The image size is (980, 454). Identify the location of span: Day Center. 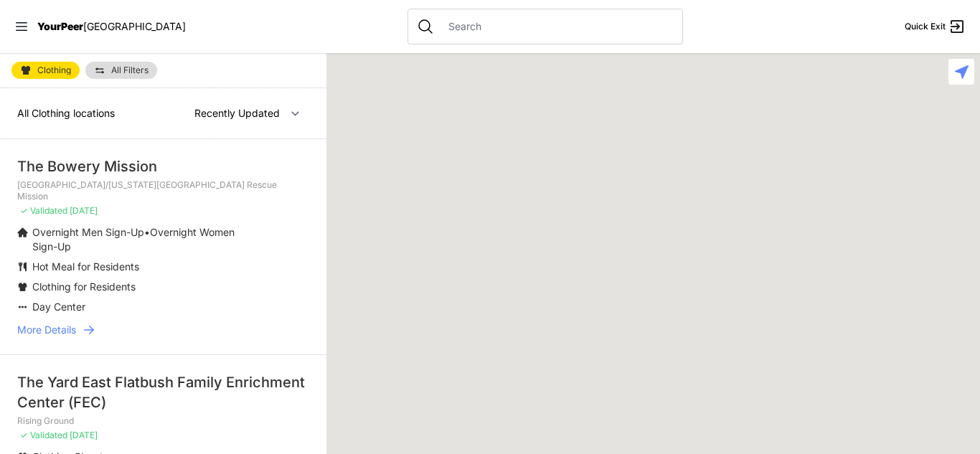
(59, 306).